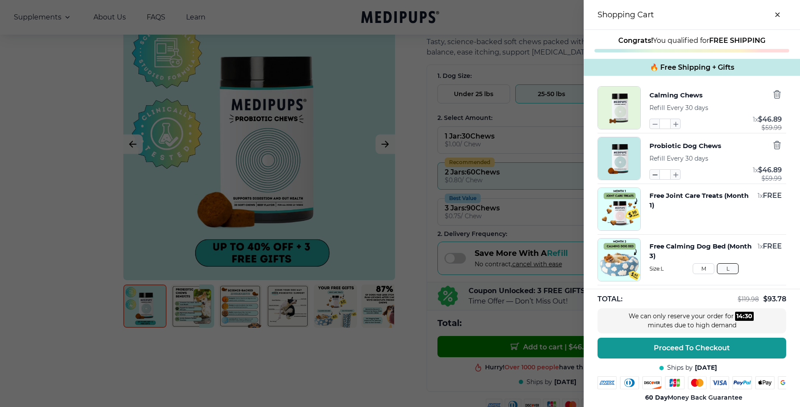 Image resolution: width=800 pixels, height=407 pixels. I want to click on button: Free Joint Care Treats (Month 1), so click(701, 200).